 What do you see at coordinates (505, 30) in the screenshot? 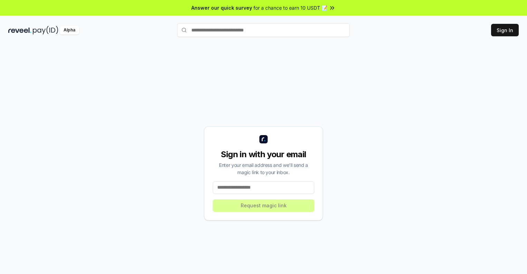
I see `button: Sign In` at bounding box center [505, 30].